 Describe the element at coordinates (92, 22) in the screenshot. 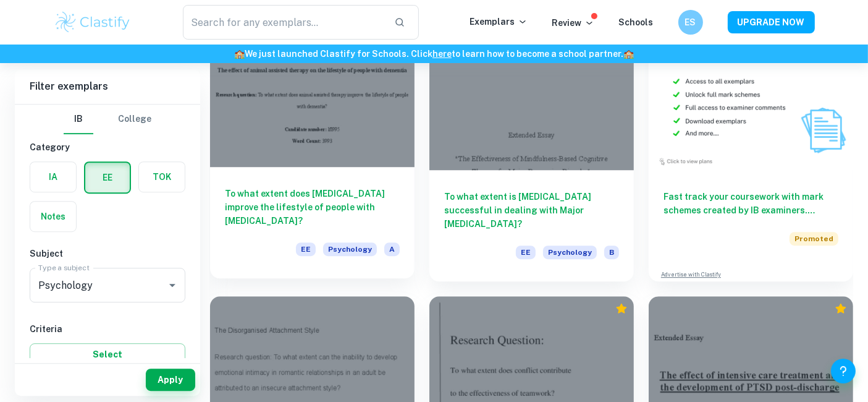

I see `img: Clastify logo` at that location.